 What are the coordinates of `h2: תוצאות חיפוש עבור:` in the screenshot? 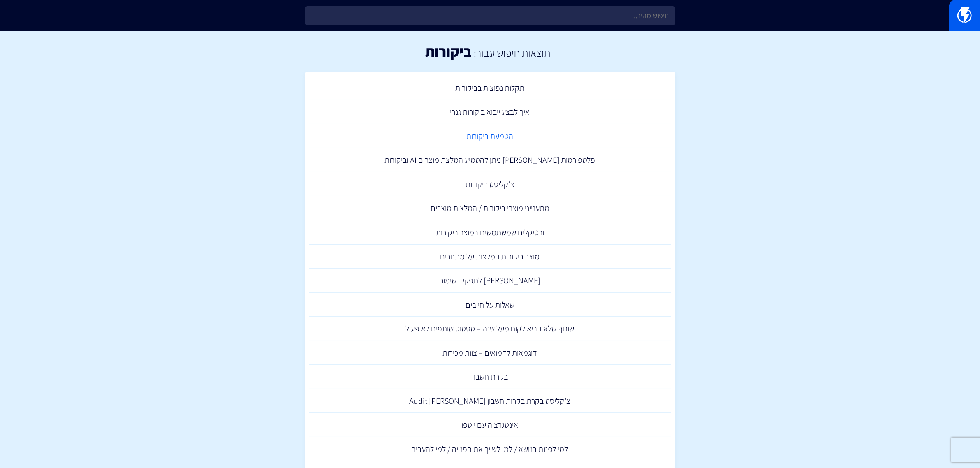 It's located at (512, 52).